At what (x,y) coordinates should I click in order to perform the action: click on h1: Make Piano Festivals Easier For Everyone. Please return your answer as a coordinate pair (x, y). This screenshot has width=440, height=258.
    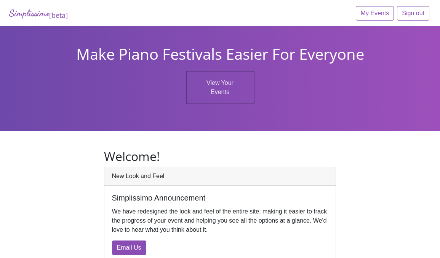
    Looking at the image, I should click on (220, 54).